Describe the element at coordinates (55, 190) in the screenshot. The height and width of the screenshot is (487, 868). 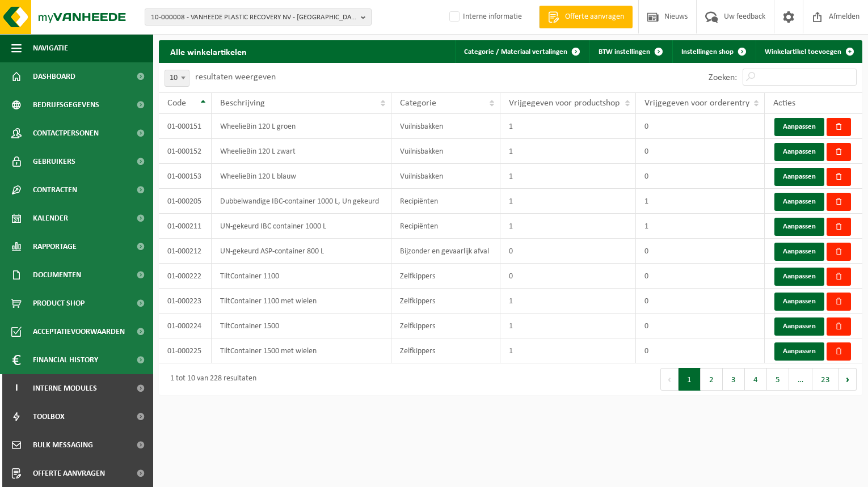
I see `span: Contracten` at that location.